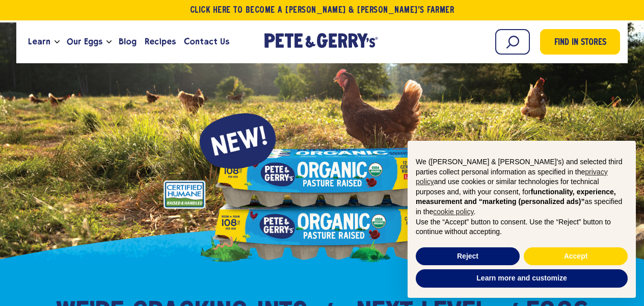 The height and width of the screenshot is (306, 644). I want to click on span: Our Eggs, so click(85, 42).